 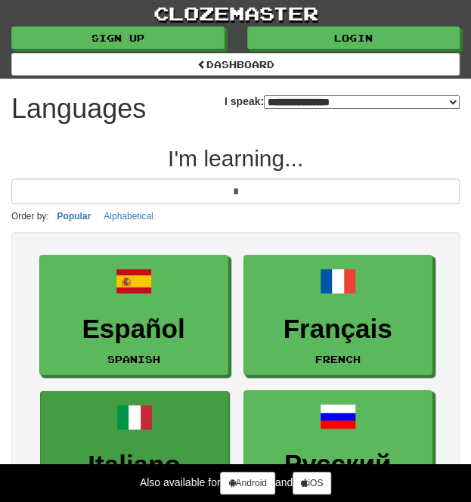 What do you see at coordinates (247, 483) in the screenshot?
I see `a: Android` at bounding box center [247, 483].